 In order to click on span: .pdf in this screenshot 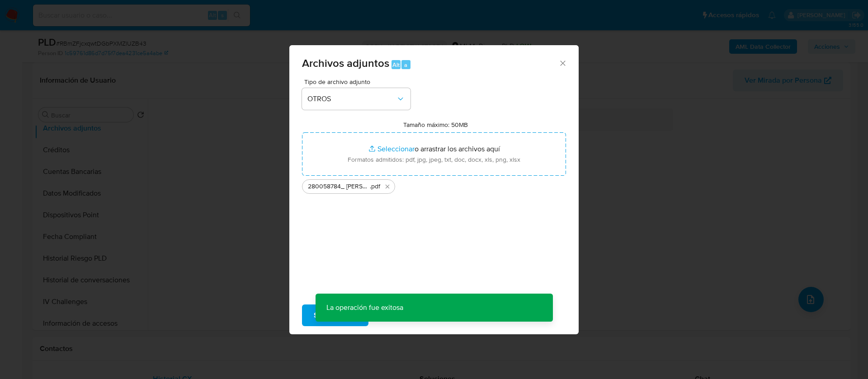, I will do `click(375, 186)`.